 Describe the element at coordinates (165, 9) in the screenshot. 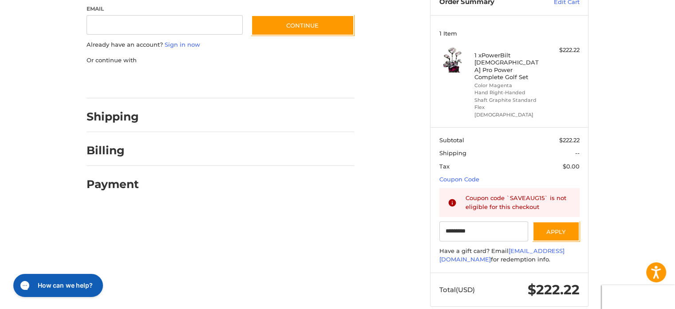

I see `label: Email` at that location.